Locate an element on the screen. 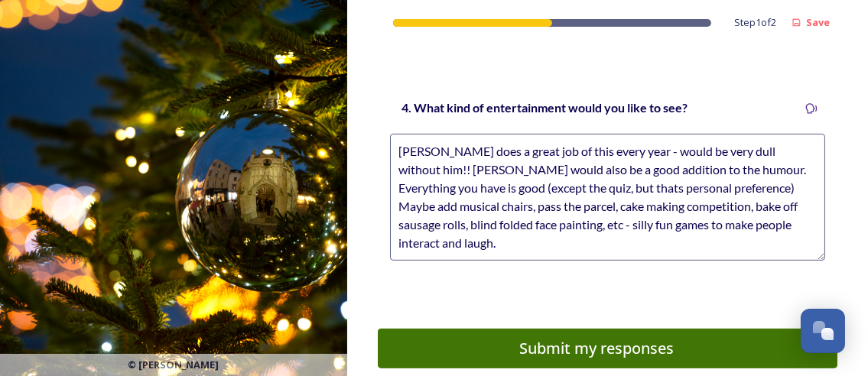 This screenshot has height=376, width=868. button: Open Chat is located at coordinates (823, 331).